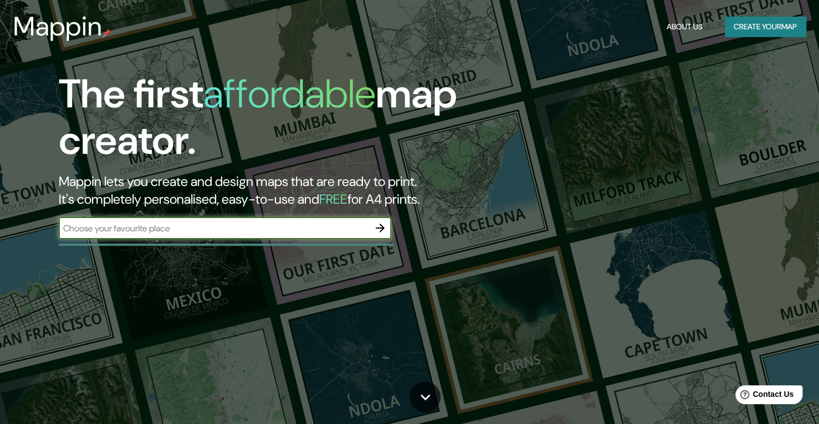 This screenshot has height=424, width=819. What do you see at coordinates (58, 27) in the screenshot?
I see `h3: Mappin` at bounding box center [58, 27].